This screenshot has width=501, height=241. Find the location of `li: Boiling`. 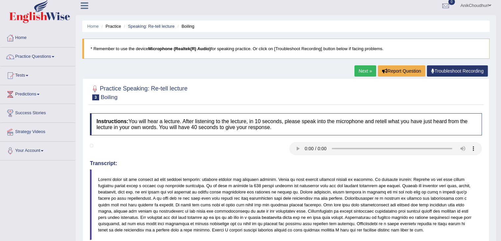

li: Boiling is located at coordinates (185, 26).